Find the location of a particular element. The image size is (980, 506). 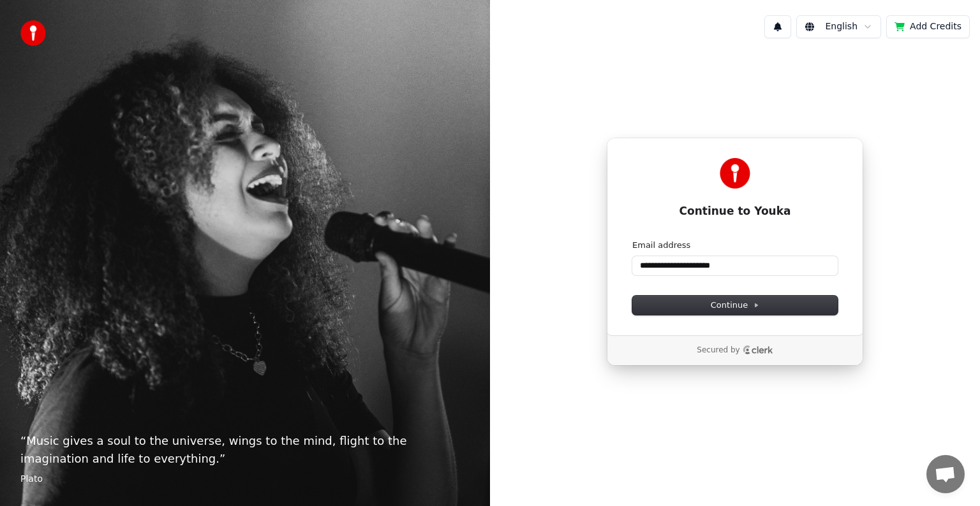

footer: Plato is located at coordinates (245, 479).